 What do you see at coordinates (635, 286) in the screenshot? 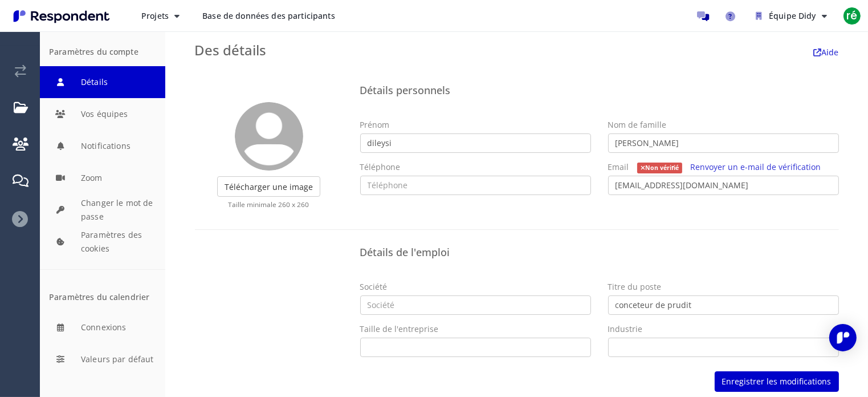
I see `font: Titre du poste` at bounding box center [635, 286].